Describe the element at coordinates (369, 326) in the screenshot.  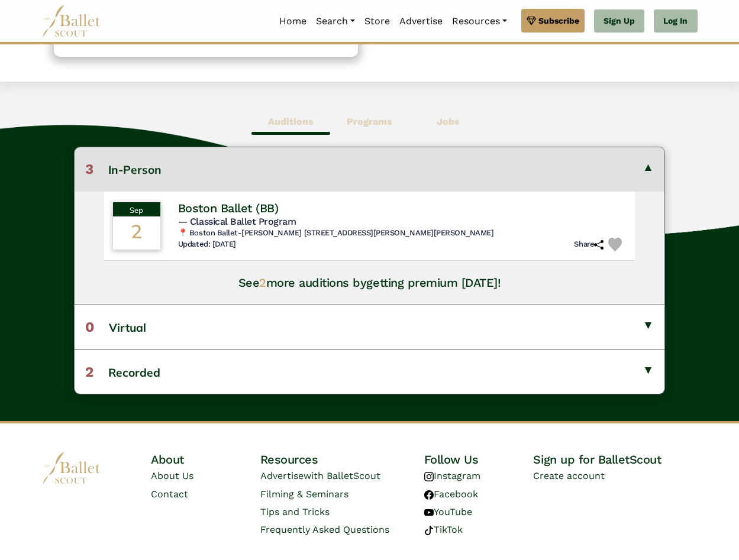
I see `button: 0Virtual` at that location.